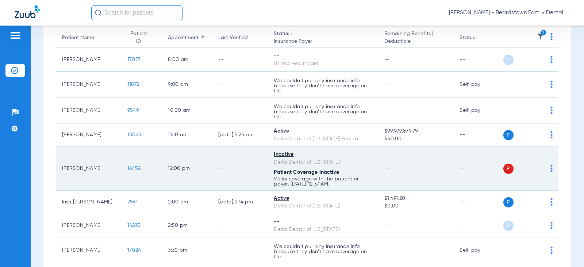 This screenshot has height=267, width=584. I want to click on th: Remaining Benefits |, so click(416, 38).